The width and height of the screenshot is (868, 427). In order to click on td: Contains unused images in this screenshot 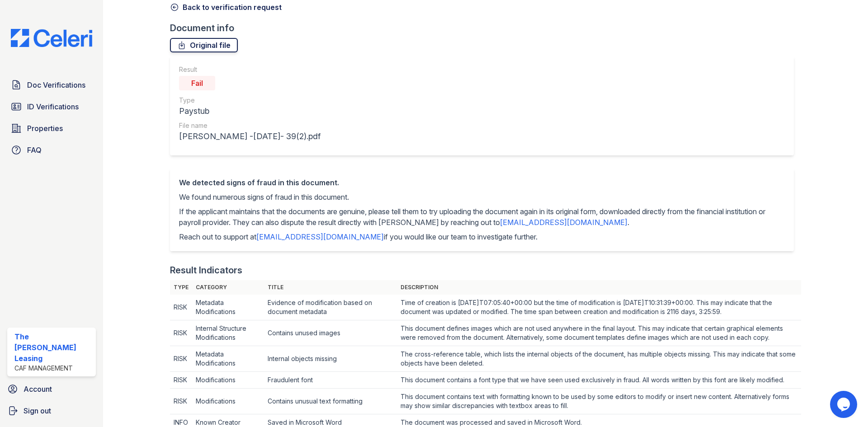, I will do `click(331, 333)`.